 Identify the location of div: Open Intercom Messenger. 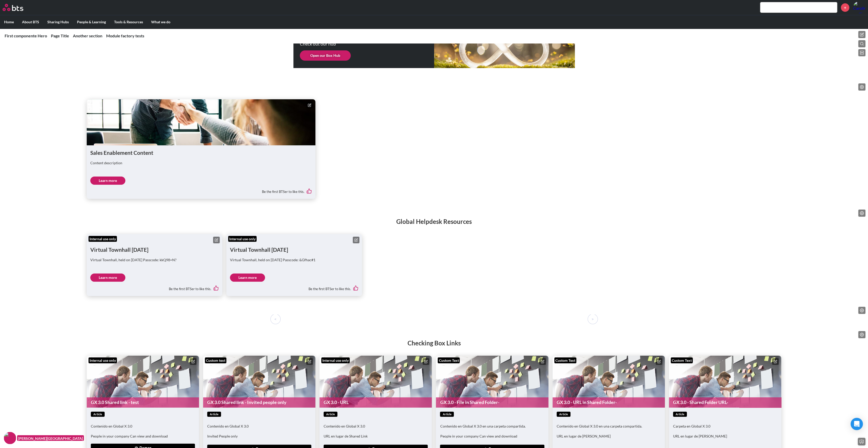
(857, 424).